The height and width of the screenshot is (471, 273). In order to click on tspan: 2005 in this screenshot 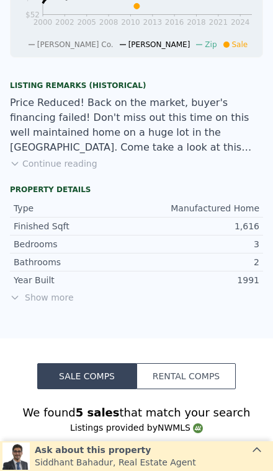, I will do `click(86, 22)`.